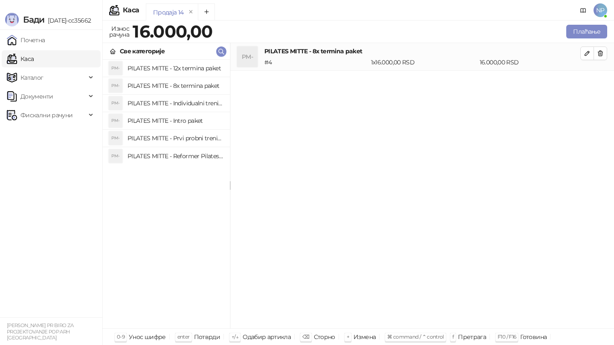 This screenshot has width=614, height=345. Describe the element at coordinates (12, 20) in the screenshot. I see `img: Logo` at that location.